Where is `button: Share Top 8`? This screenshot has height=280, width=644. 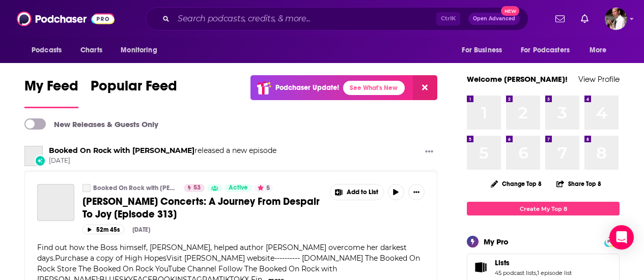 button: Share Top 8 is located at coordinates (578, 183).